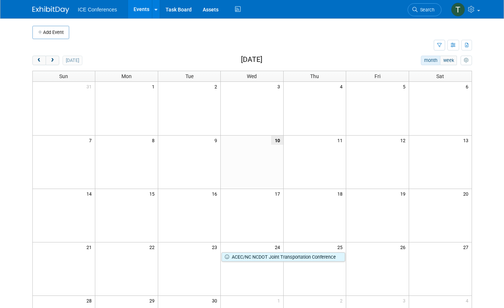  What do you see at coordinates (90, 193) in the screenshot?
I see `span: 14` at bounding box center [90, 193].